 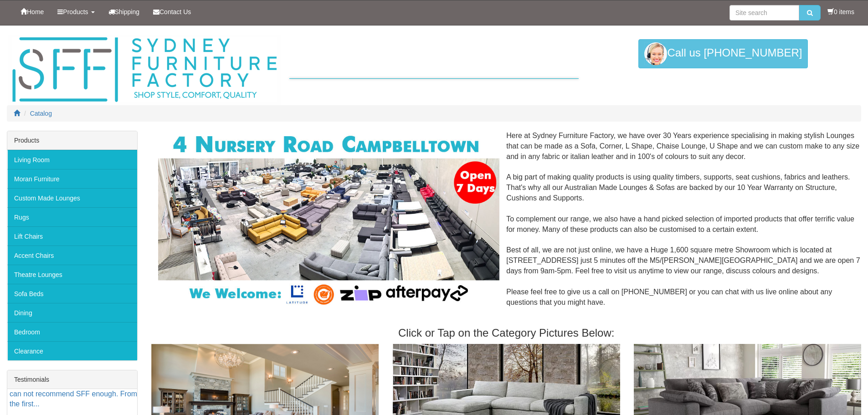 I want to click on span: Catalog, so click(x=41, y=113).